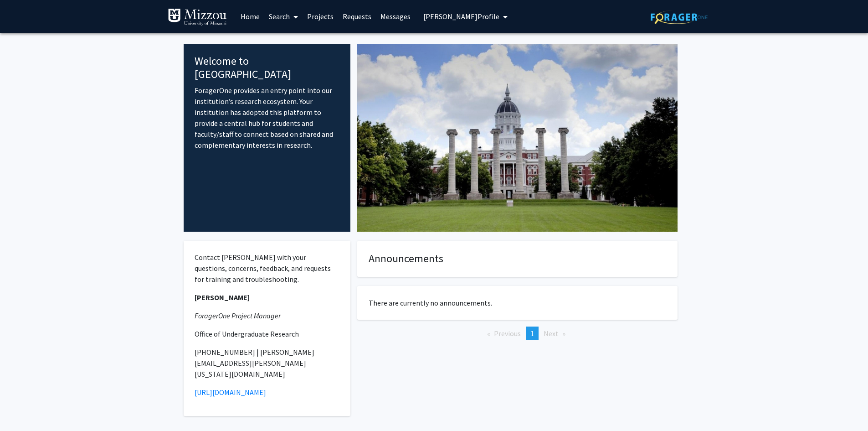 Image resolution: width=868 pixels, height=431 pixels. I want to click on a: Home, so click(250, 17).